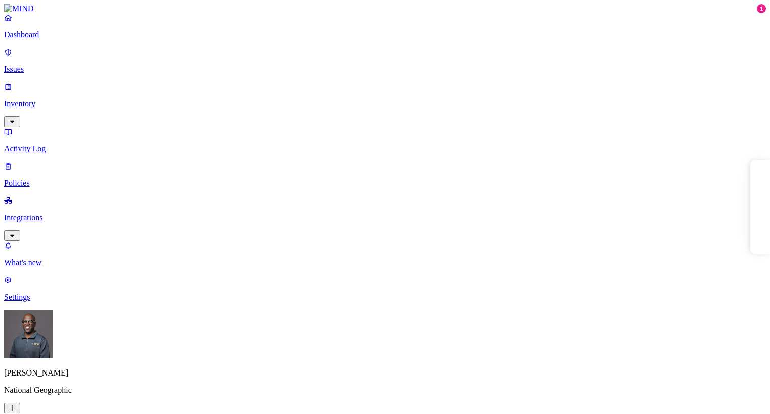 The width and height of the screenshot is (770, 414). I want to click on p: Settings, so click(385, 297).